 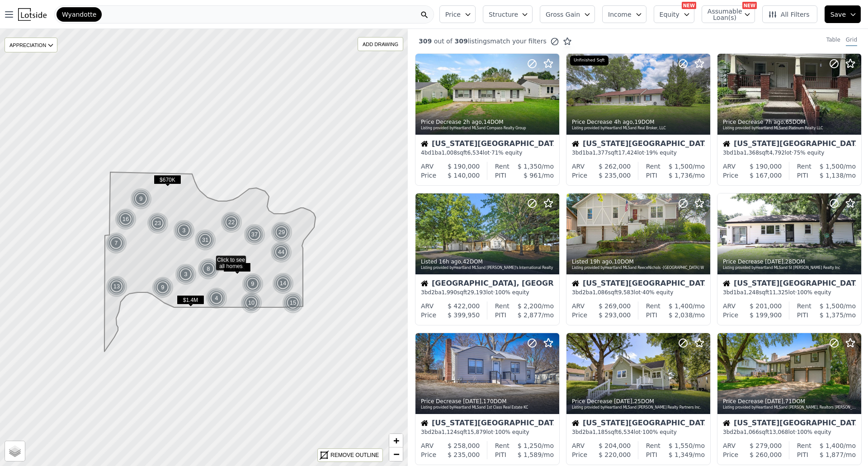 I want to click on button: Structure, so click(x=508, y=14).